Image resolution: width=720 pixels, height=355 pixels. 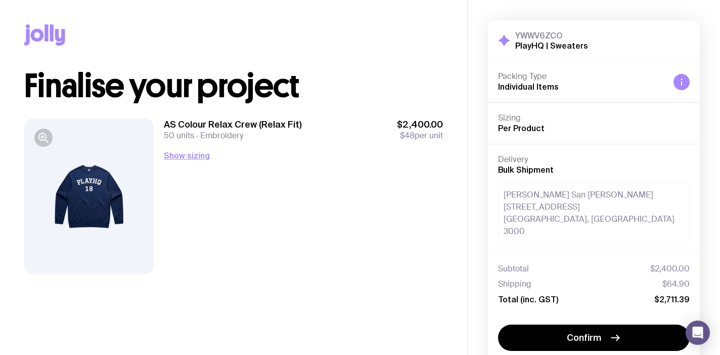 I want to click on div: Open Intercom Messenger, so click(x=698, y=332).